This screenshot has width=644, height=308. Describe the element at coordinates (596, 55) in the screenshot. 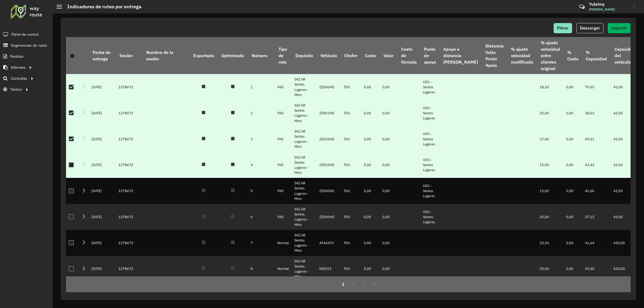

I see `th: % Capacidad` at that location.